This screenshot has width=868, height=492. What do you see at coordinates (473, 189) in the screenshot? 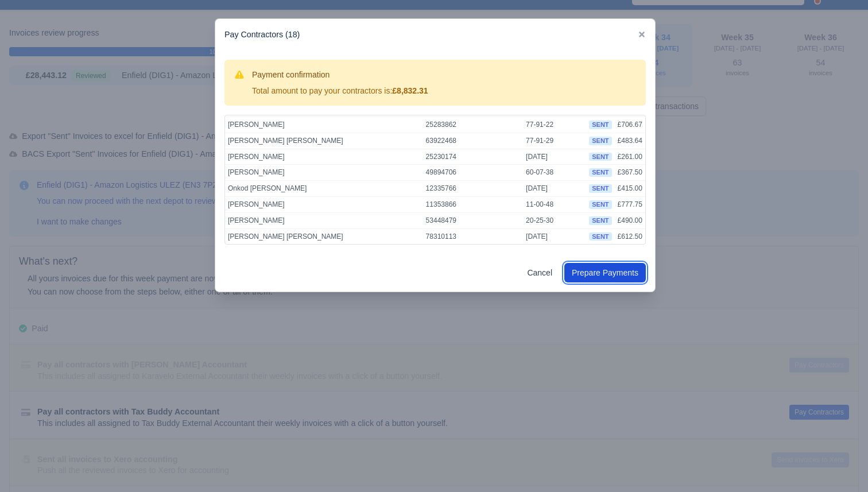
I see `td: 12335766` at bounding box center [473, 189].